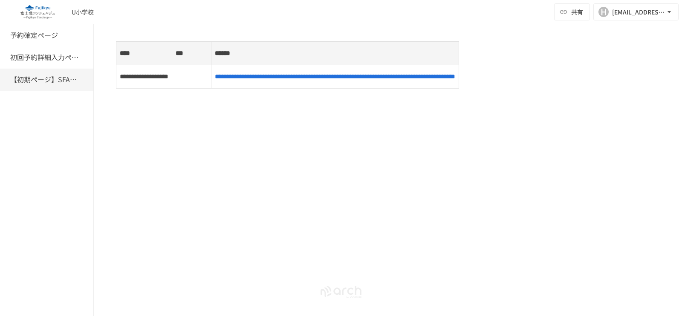  What do you see at coordinates (83, 12) in the screenshot?
I see `div: U小学校` at bounding box center [83, 12].